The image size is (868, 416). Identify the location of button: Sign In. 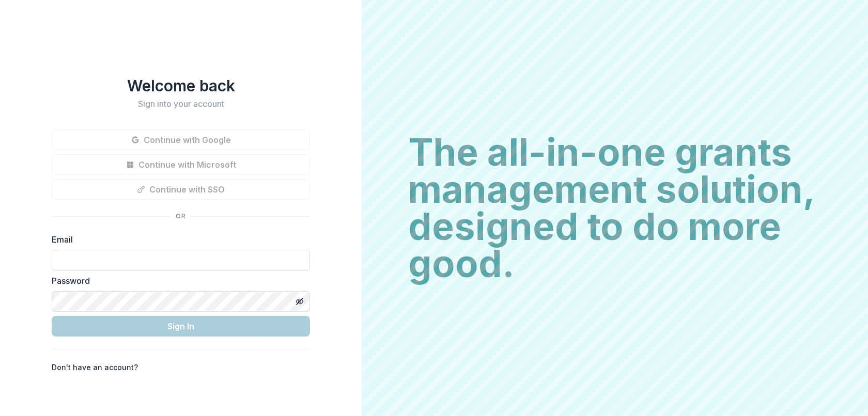
(181, 326).